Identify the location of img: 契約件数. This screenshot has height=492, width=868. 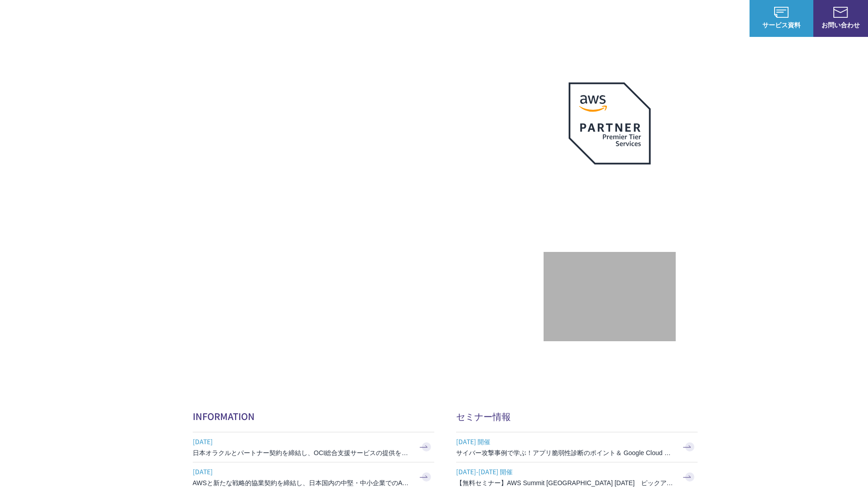
(610, 298).